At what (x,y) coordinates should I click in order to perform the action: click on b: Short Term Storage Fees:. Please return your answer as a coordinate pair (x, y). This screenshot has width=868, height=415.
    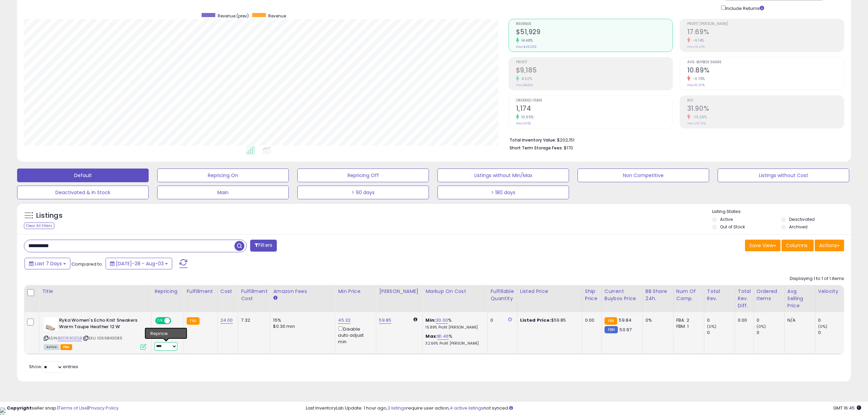
    Looking at the image, I should click on (537, 148).